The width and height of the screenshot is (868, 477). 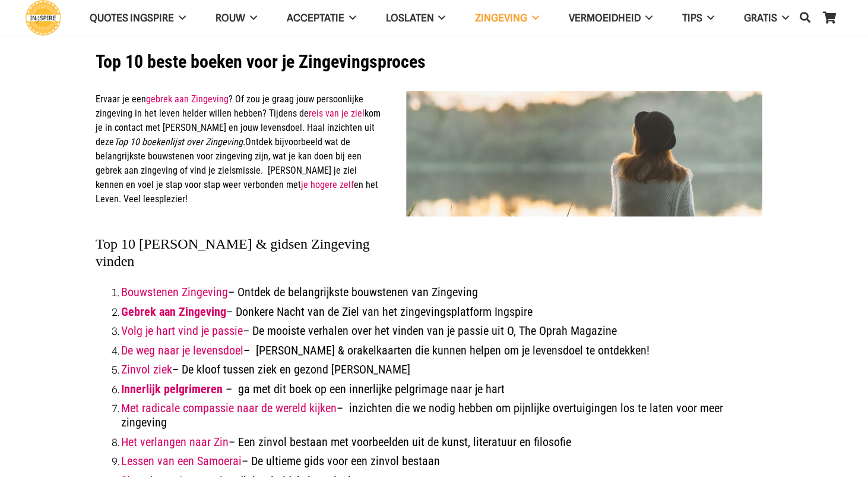 I want to click on a: GRATISGRATIS Menu, so click(x=767, y=18).